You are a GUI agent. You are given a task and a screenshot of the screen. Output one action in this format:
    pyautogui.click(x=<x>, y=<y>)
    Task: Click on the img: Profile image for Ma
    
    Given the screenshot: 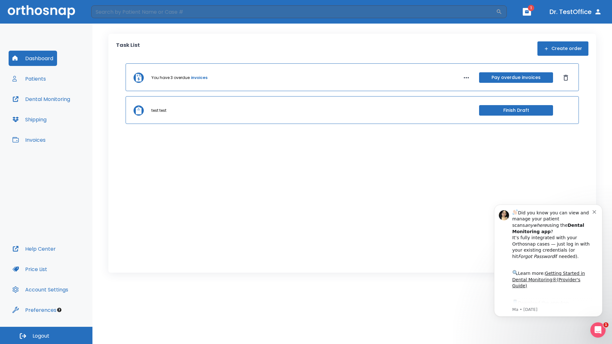 What is the action you would take?
    pyautogui.click(x=19, y=19)
    